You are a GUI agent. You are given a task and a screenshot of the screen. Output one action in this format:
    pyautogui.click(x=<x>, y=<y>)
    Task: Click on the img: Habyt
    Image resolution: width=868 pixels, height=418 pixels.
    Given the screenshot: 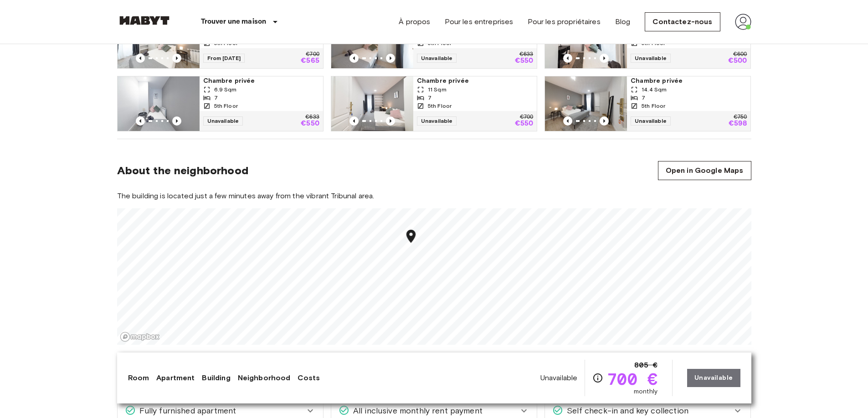 What is the action you would take?
    pyautogui.click(x=144, y=21)
    